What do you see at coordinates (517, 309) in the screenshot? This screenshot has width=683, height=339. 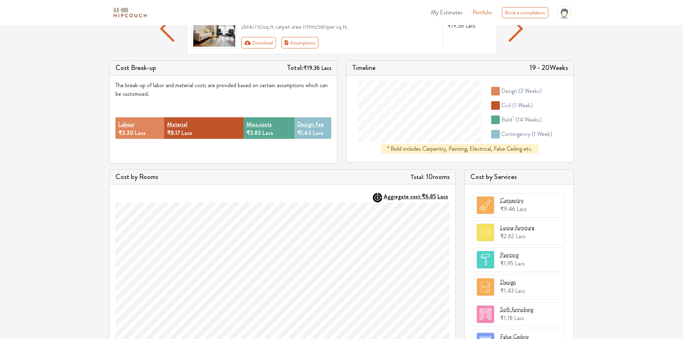 I see `div: Soft furnishing` at bounding box center [517, 309].